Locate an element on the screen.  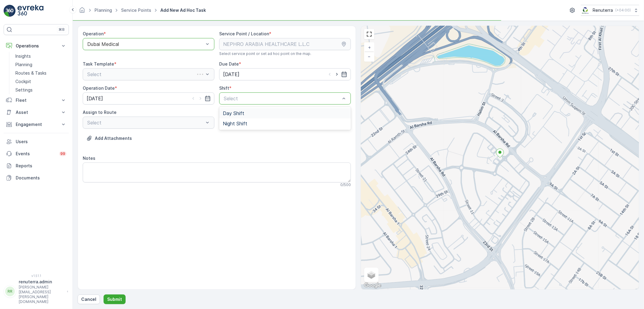
button: Engagement is located at coordinates (36, 125).